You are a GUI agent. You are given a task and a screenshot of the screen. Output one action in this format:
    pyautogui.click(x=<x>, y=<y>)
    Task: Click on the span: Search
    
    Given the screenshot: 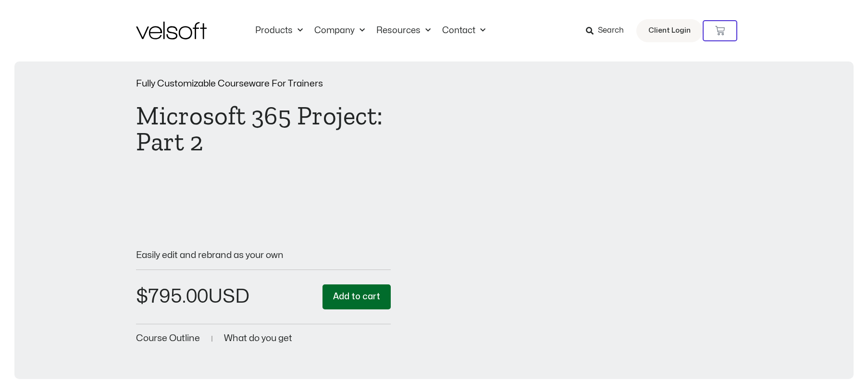 What is the action you would take?
    pyautogui.click(x=611, y=31)
    